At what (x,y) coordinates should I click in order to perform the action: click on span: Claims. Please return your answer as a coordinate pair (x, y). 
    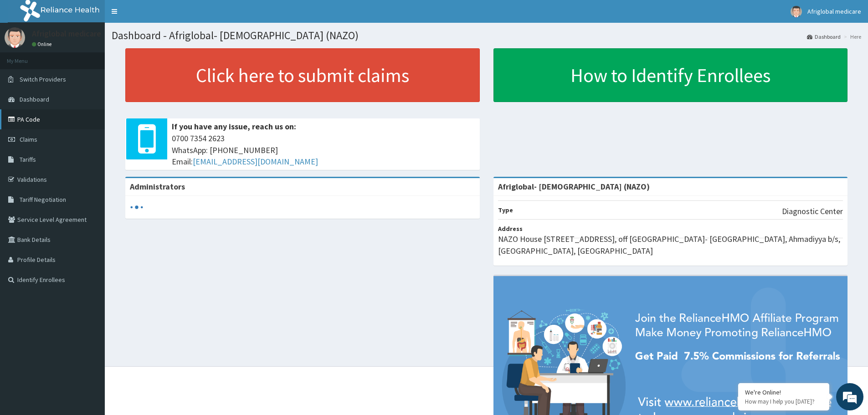
    Looking at the image, I should click on (28, 140).